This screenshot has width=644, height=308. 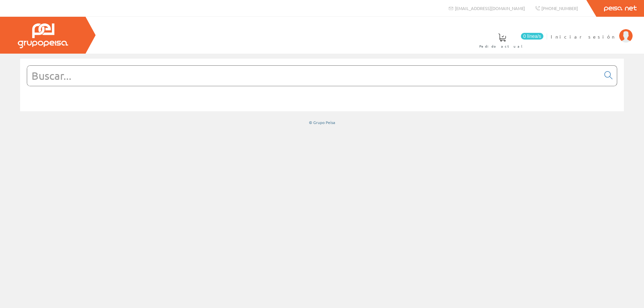 I want to click on div: © Grupo Peisa, so click(x=322, y=123).